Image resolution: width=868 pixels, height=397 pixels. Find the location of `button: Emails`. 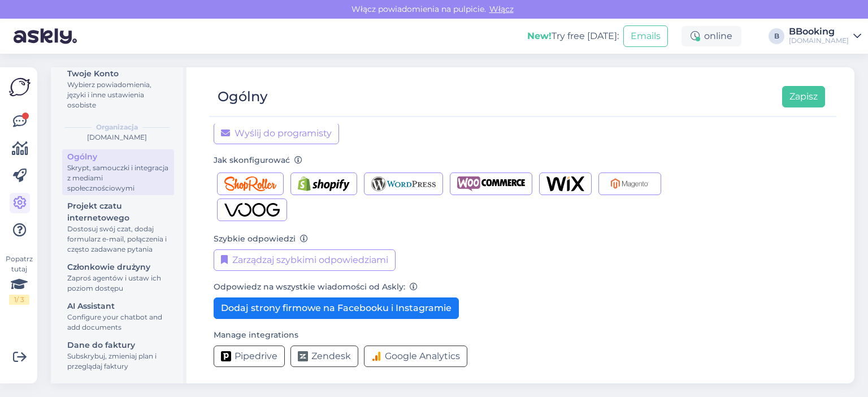

button: Emails is located at coordinates (646, 36).